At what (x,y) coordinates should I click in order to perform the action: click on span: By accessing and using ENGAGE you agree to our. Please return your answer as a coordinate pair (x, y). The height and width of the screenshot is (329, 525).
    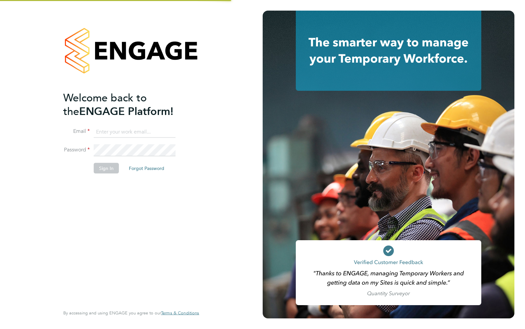
    Looking at the image, I should click on (131, 313).